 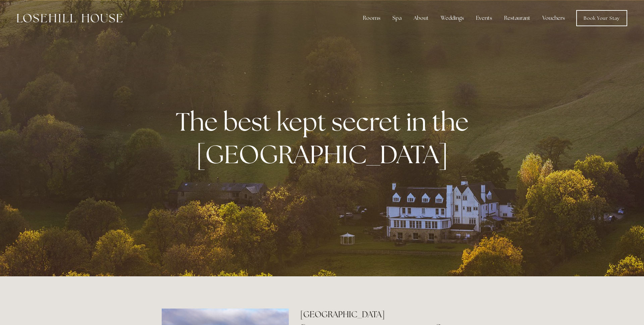 What do you see at coordinates (602, 18) in the screenshot?
I see `a: Book Your Stay` at bounding box center [602, 18].